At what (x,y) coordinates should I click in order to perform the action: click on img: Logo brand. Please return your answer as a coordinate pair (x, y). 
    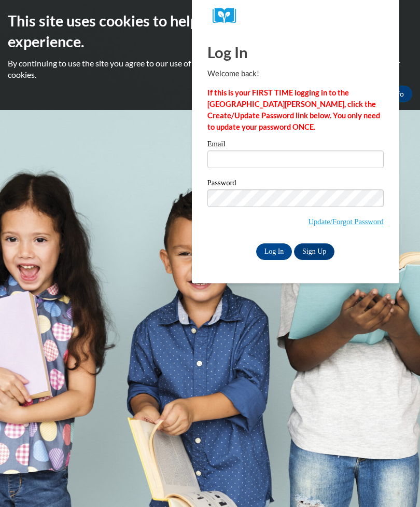
    Looking at the image, I should click on (228, 16).